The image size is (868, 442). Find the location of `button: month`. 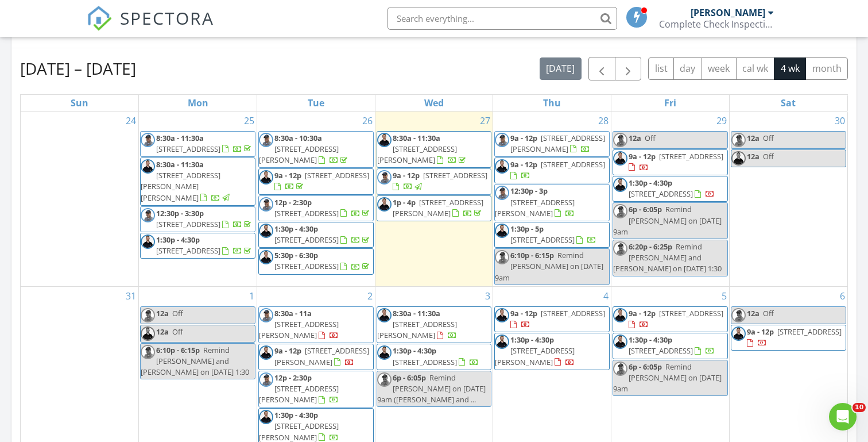

button: month is located at coordinates (827, 68).